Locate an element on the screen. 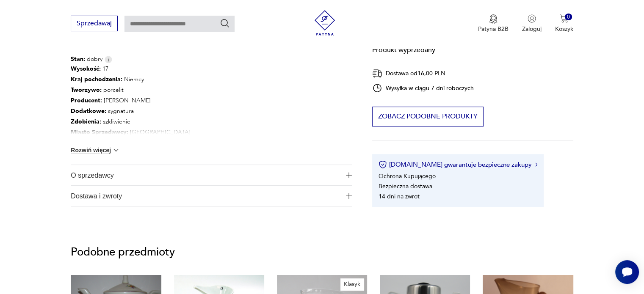 This screenshot has height=294, width=644. button: 0Koszyk is located at coordinates (564, 24).